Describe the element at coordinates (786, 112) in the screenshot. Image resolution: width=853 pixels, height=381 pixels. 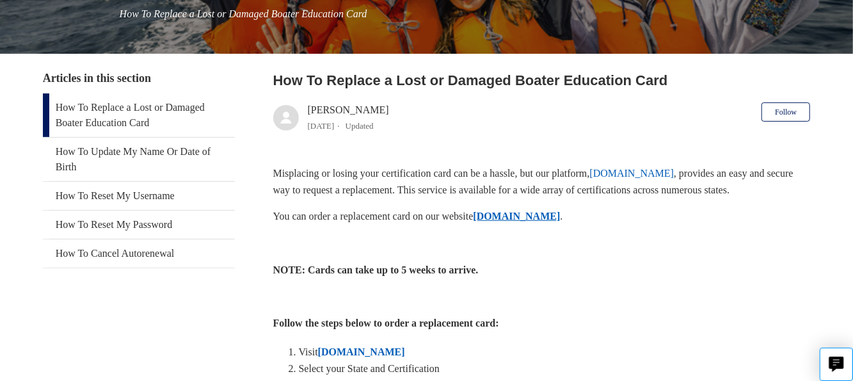
I see `button: Follow Article` at that location.